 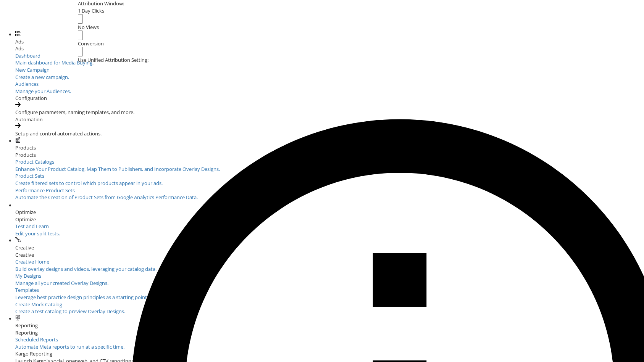 What do you see at coordinates (330, 162) in the screenshot?
I see `div: Product Catalogs` at bounding box center [330, 162].